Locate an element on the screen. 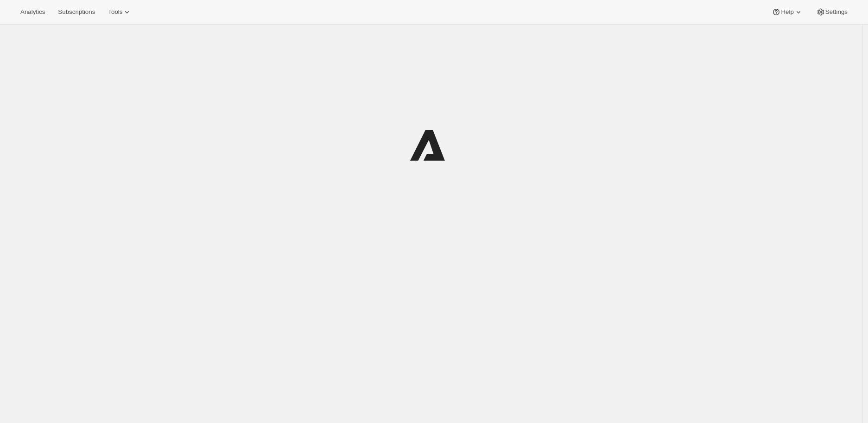  button: Help is located at coordinates (787, 12).